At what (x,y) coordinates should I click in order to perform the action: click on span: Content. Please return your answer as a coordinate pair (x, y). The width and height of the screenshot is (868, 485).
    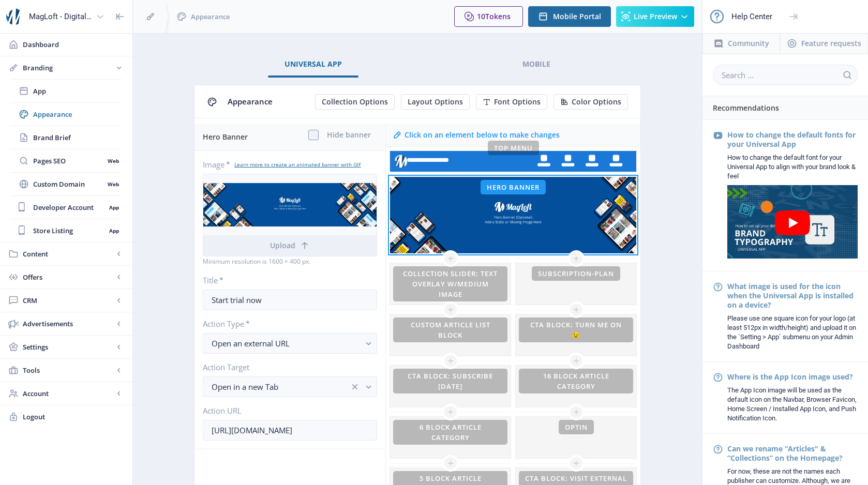
    Looking at the image, I should click on (68, 254).